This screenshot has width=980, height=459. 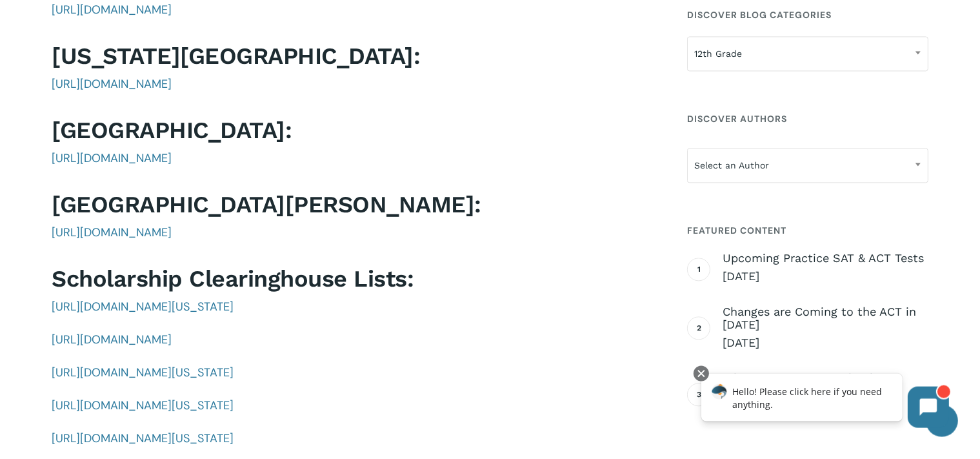 What do you see at coordinates (232, 280) in the screenshot?
I see `strong: Scholarship Clearinghouse Lists:` at bounding box center [232, 280].